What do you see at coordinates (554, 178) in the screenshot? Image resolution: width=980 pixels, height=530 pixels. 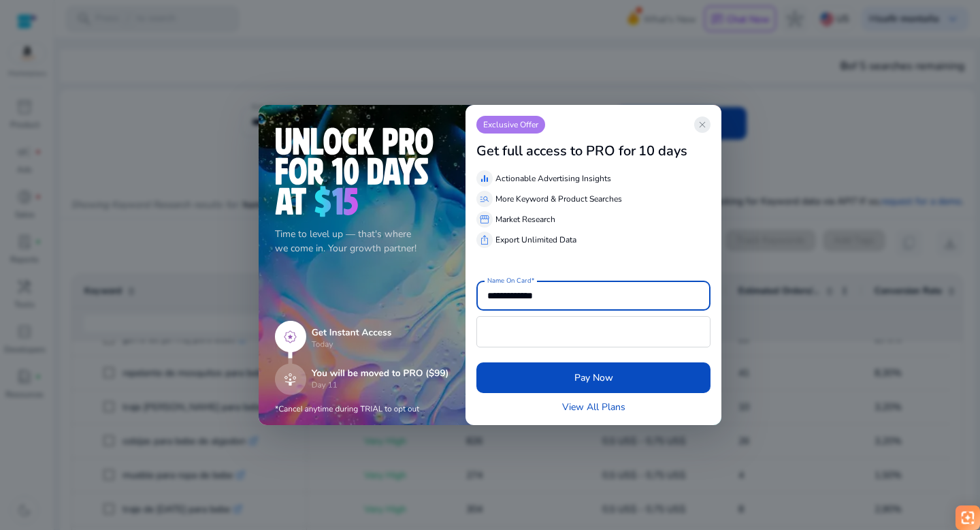 I see `p: Actionable Advertising Insights` at bounding box center [554, 178].